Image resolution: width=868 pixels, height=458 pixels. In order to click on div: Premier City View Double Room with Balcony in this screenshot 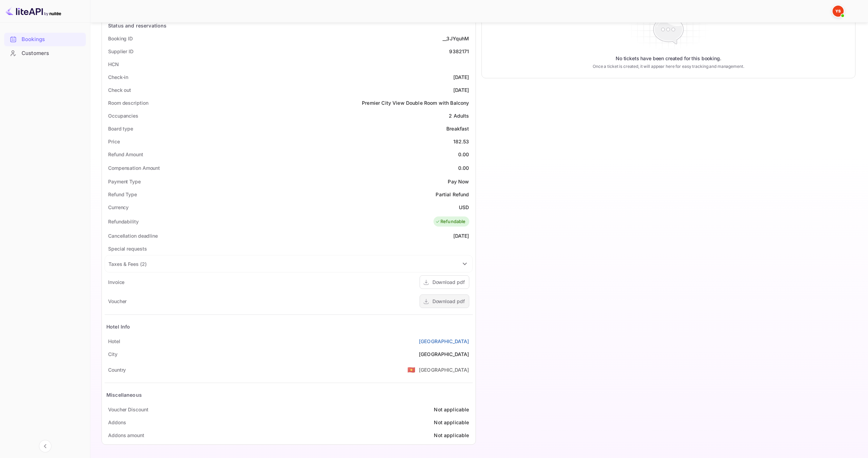, I will do `click(416, 103)`.